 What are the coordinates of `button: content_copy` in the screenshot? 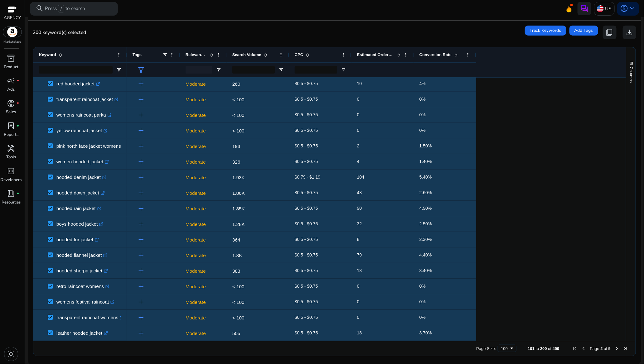 It's located at (610, 33).